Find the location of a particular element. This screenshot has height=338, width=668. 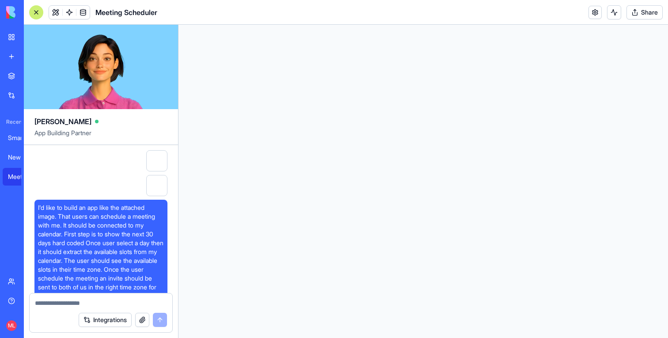

div: New App is located at coordinates (20, 157).